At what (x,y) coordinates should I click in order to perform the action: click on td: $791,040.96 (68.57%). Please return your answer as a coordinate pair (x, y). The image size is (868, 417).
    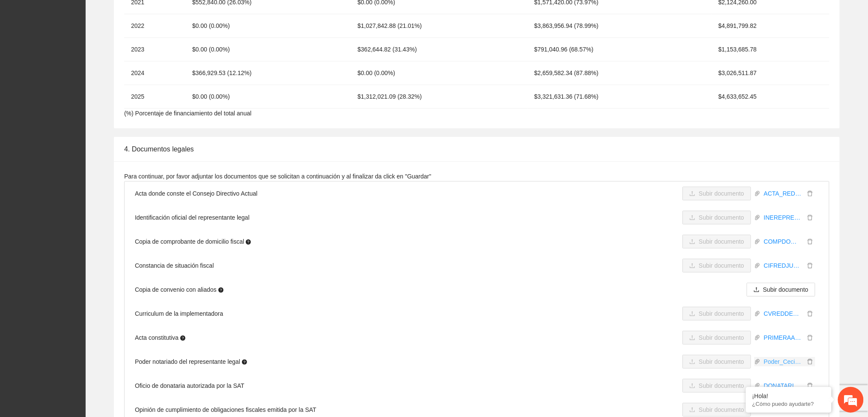
    Looking at the image, I should click on (620, 50).